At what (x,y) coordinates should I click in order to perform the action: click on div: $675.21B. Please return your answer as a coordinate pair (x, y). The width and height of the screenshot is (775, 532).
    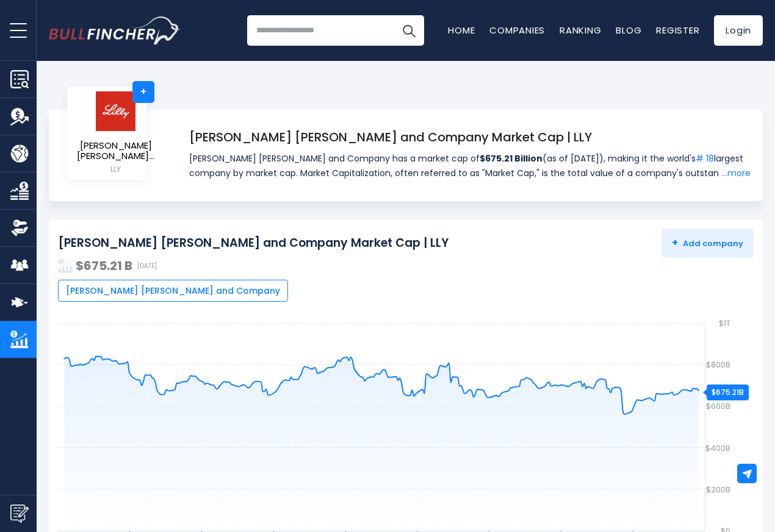
    Looking at the image, I should click on (727, 393).